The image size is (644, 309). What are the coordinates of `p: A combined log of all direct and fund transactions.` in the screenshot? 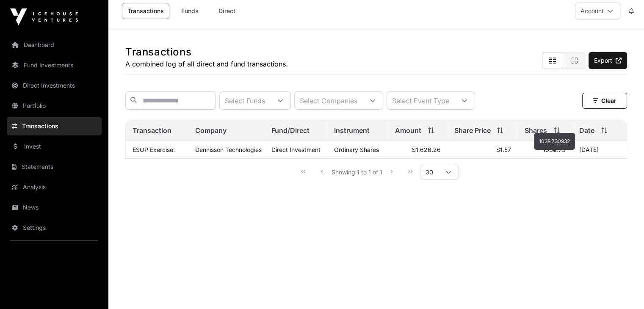 It's located at (207, 64).